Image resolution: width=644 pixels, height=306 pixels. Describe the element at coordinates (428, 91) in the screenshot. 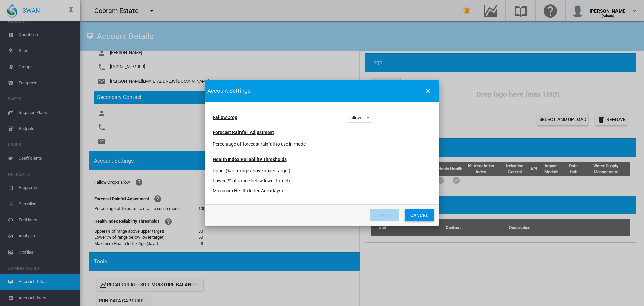

I see `md-icon: icon-close` at that location.